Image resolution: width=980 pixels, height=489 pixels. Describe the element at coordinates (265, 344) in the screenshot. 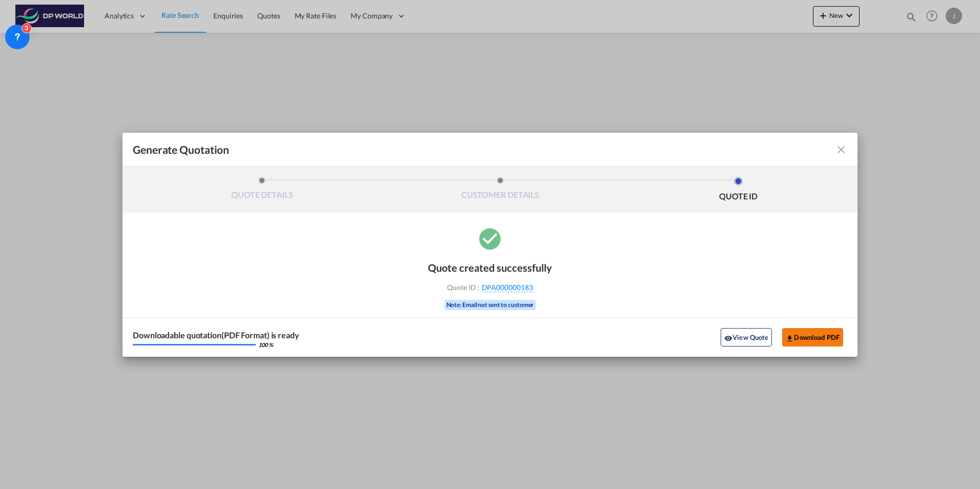

I see `div: 100 %` at that location.